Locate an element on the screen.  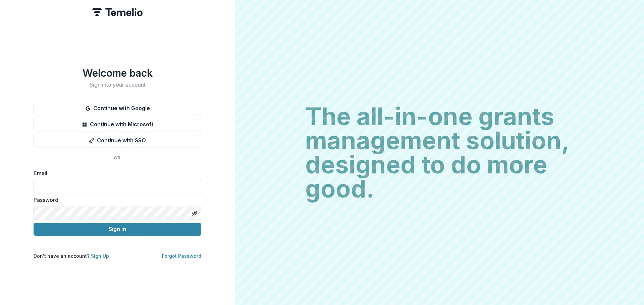
button: Continue with Microsoft is located at coordinates (117, 125).